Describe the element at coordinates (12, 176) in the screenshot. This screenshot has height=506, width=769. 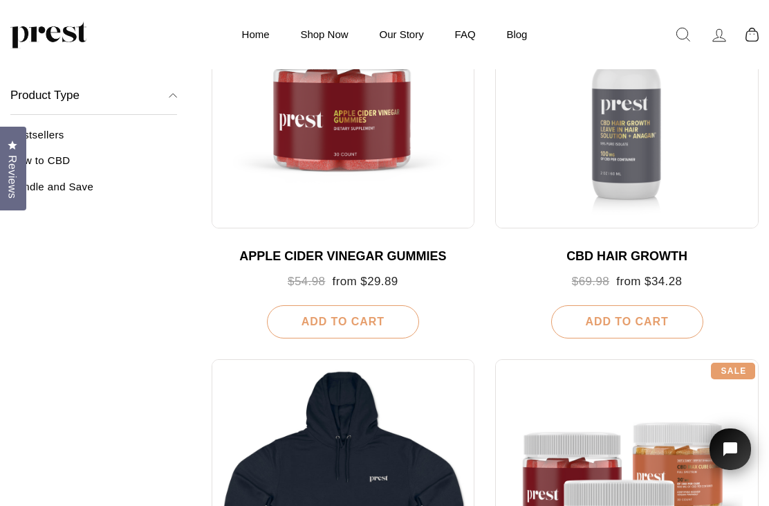
I see `span: Reviews` at that location.